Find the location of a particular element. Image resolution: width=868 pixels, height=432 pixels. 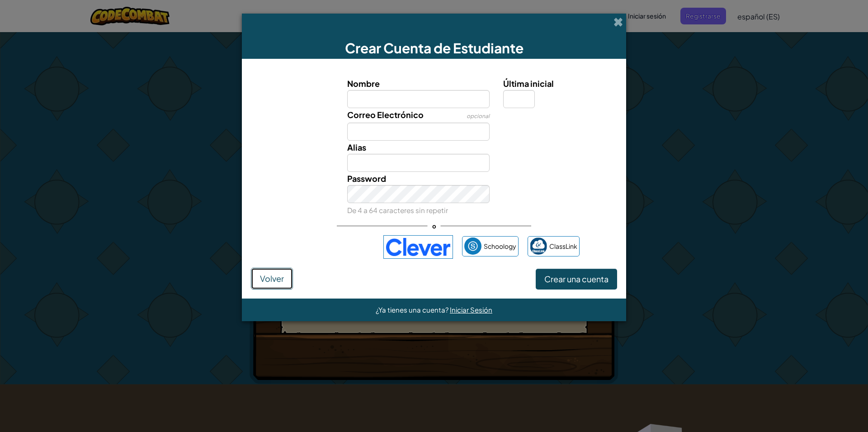

span: opcional is located at coordinates (478, 116).